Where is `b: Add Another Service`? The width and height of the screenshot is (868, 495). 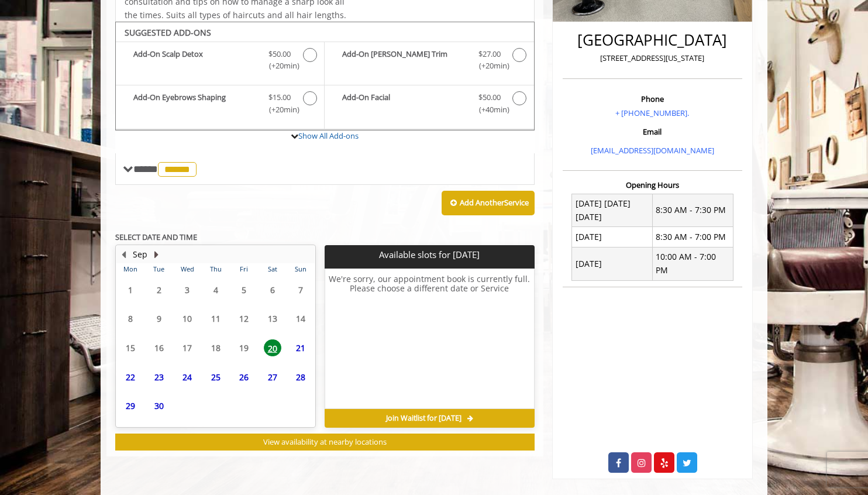 b: Add Another Service is located at coordinates (494, 202).